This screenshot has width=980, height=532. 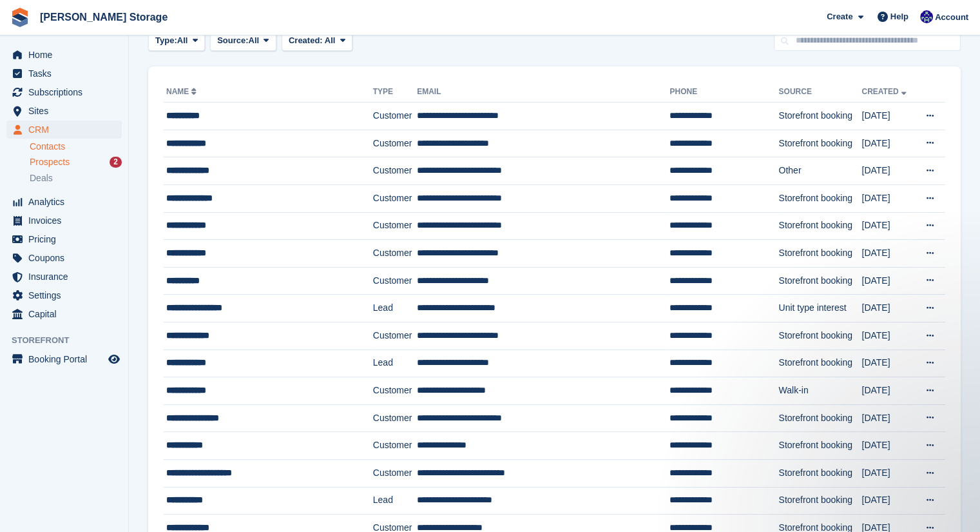 I want to click on div: 2, so click(x=115, y=162).